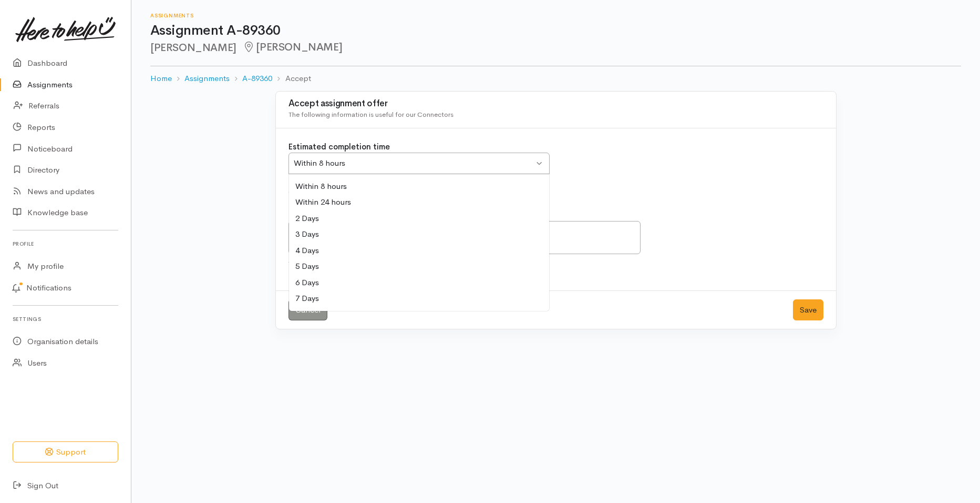 The height and width of the screenshot is (503, 980). What do you see at coordinates (339, 147) in the screenshot?
I see `label: Estimated completion time` at bounding box center [339, 147].